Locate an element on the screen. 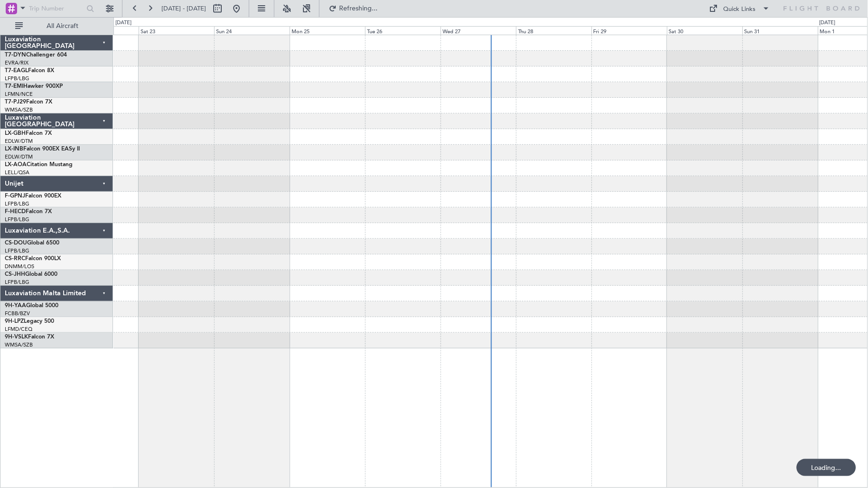  a: T7-EAGLFalcon 8X is located at coordinates (30, 71).